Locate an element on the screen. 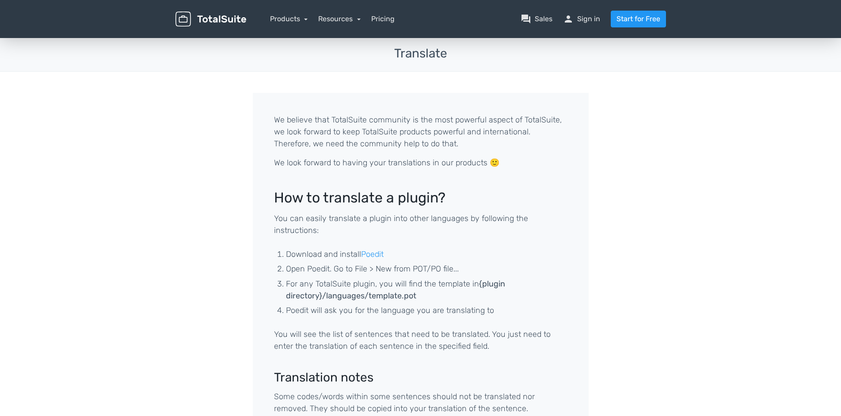 This screenshot has height=416, width=841. li: For any TotalSuite plugin, you will find the template in is located at coordinates (426, 290).